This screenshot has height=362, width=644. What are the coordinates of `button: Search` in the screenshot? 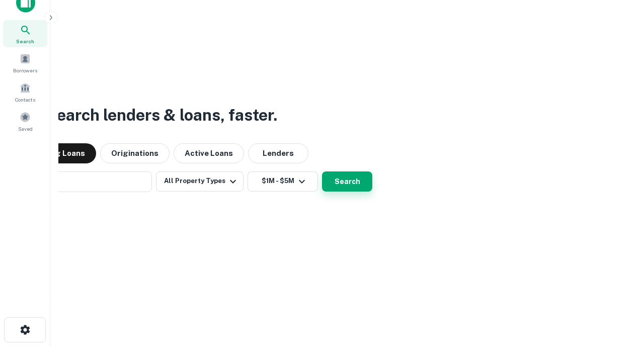 It's located at (347, 181).